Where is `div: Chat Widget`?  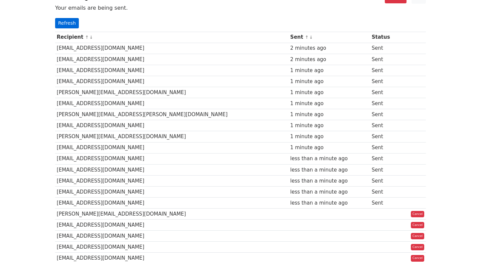
div: Chat Widget is located at coordinates (464, 247).